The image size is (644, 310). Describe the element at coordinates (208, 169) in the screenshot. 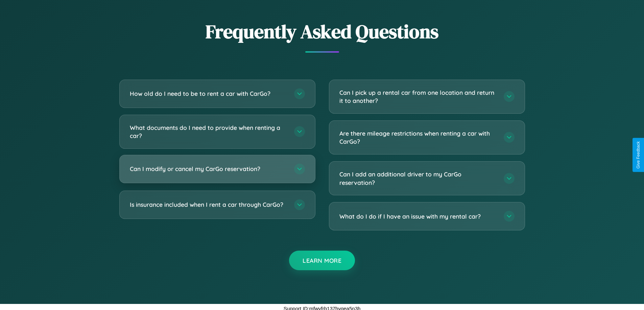

I see `h3: Can I modify or cancel my CarGo reservation?` at that location.